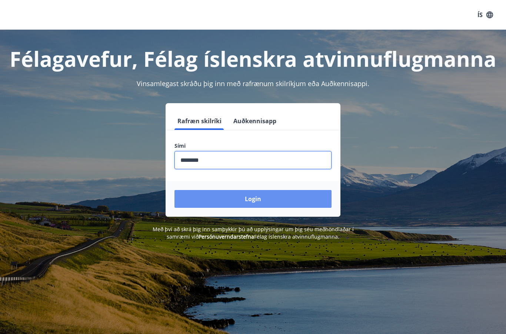 This screenshot has height=334, width=506. What do you see at coordinates (485, 15) in the screenshot?
I see `button: ÍS` at bounding box center [485, 15].